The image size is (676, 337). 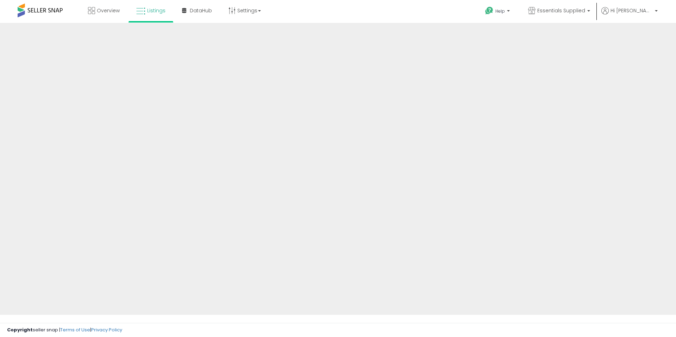 I want to click on span: DataHub, so click(x=201, y=11).